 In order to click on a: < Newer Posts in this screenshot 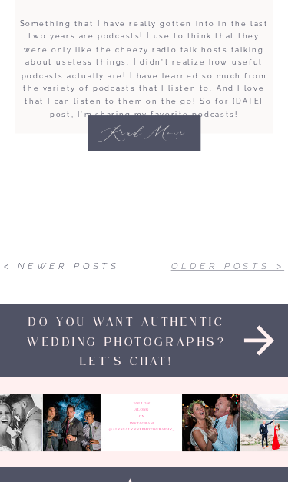, I will do `click(62, 266)`.